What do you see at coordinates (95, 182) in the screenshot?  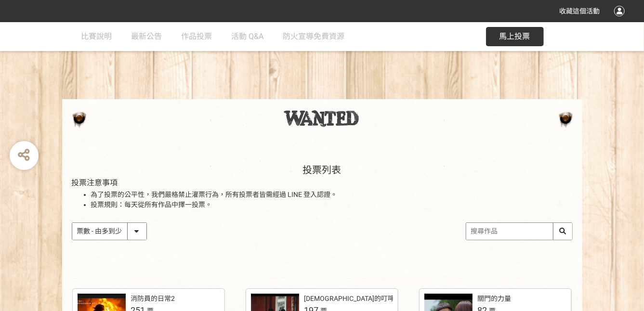 I see `span: 投票注意事項` at bounding box center [95, 182].